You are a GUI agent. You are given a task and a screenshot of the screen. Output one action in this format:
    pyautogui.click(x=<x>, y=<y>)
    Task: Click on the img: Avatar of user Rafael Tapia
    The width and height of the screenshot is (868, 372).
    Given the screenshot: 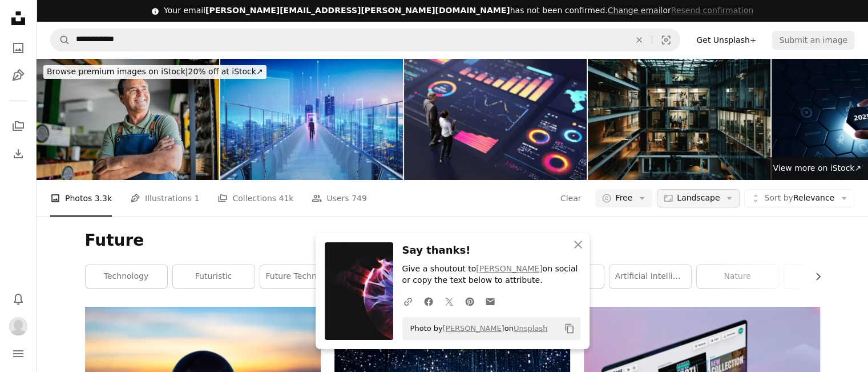 What is the action you would take?
    pyautogui.click(x=18, y=326)
    